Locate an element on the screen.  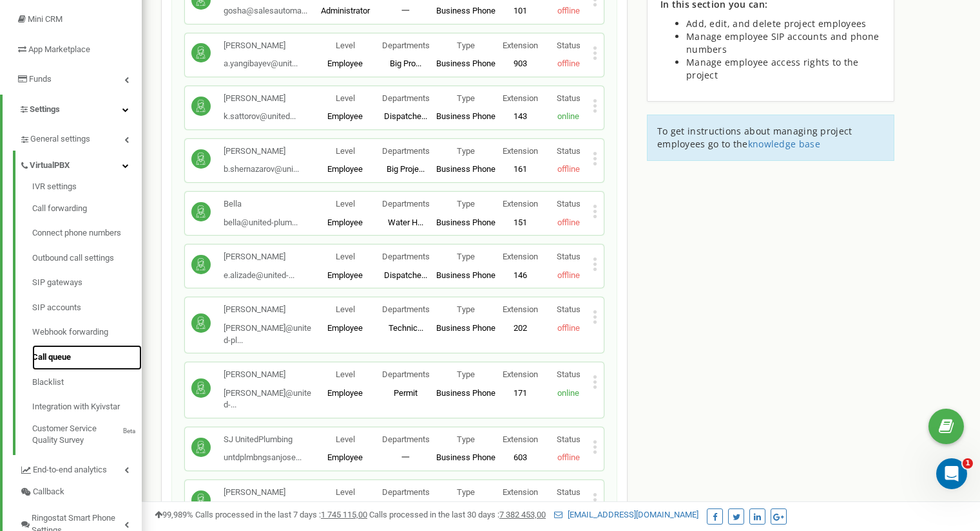
span: Funds is located at coordinates (40, 78).